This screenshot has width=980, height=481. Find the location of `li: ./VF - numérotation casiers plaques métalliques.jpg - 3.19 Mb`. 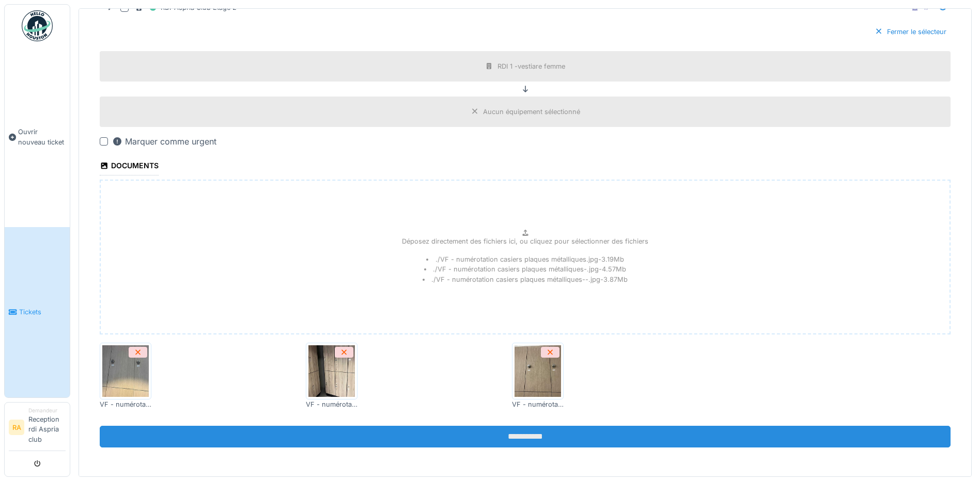

li: ./VF - numérotation casiers plaques métalliques.jpg - 3.19 Mb is located at coordinates (525, 259).